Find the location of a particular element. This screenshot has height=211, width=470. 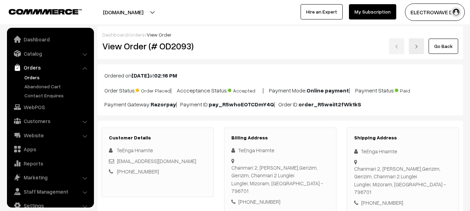

a: Customers is located at coordinates (50, 121).